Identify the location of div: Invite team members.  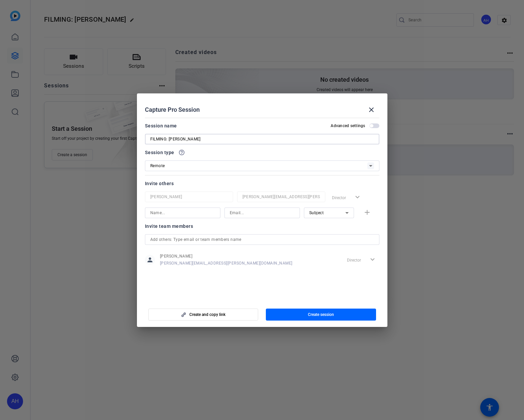
(262, 226).